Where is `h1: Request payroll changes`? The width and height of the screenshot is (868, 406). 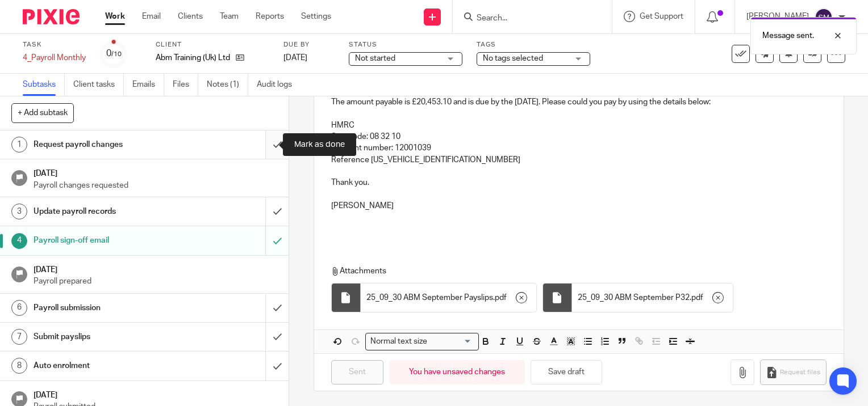
h1: Request payroll changes is located at coordinates (107, 145).